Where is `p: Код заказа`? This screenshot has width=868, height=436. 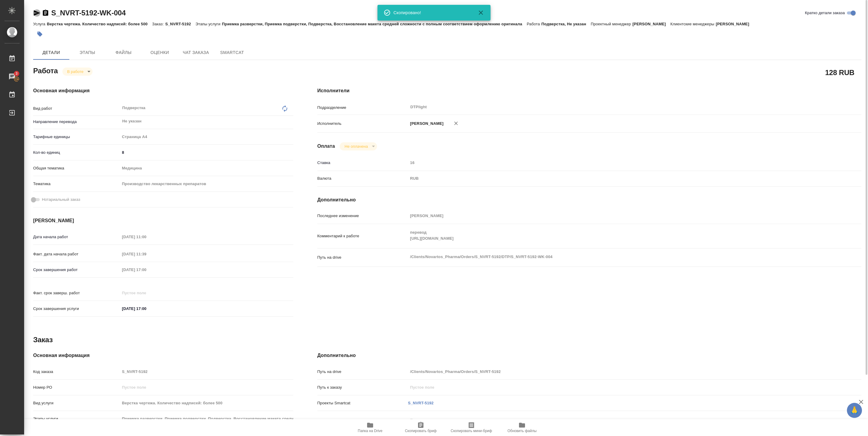 p: Код заказа is located at coordinates (77, 372).